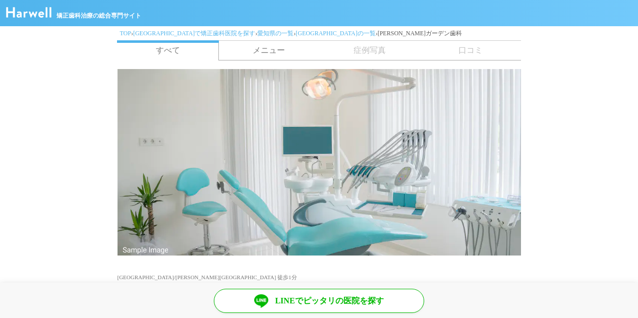 This screenshot has height=318, width=638. I want to click on img: クリニックのイメージ写真, so click(319, 163).